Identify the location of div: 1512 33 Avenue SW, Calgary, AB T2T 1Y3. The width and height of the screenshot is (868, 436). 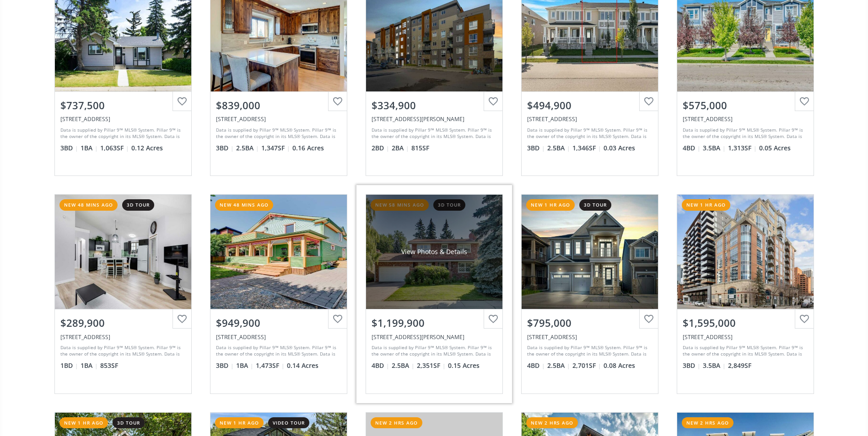
(279, 337).